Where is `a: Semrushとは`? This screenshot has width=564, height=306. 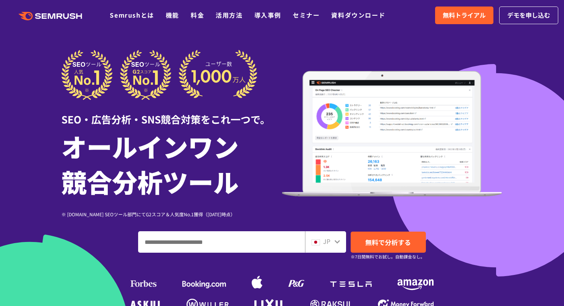 a: Semrushとは is located at coordinates (132, 15).